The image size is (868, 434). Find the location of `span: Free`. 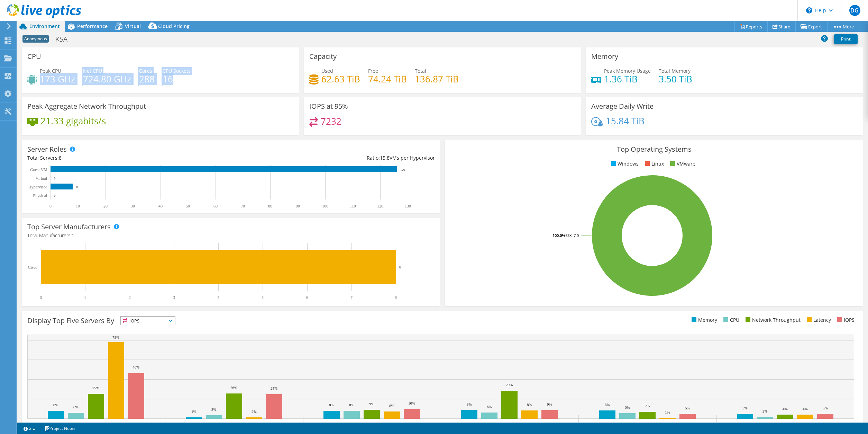

span: Free is located at coordinates (373, 71).